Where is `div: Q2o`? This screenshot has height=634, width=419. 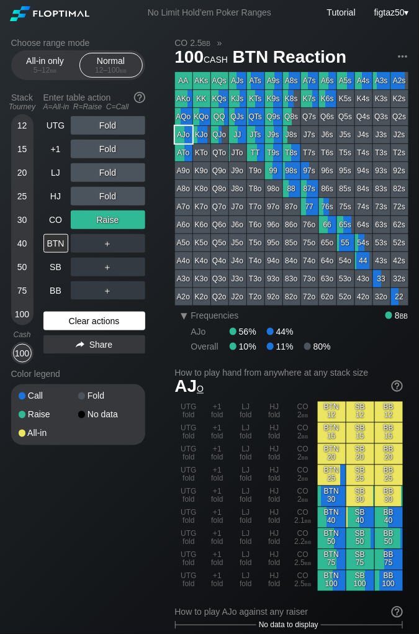 div: Q2o is located at coordinates (220, 297).